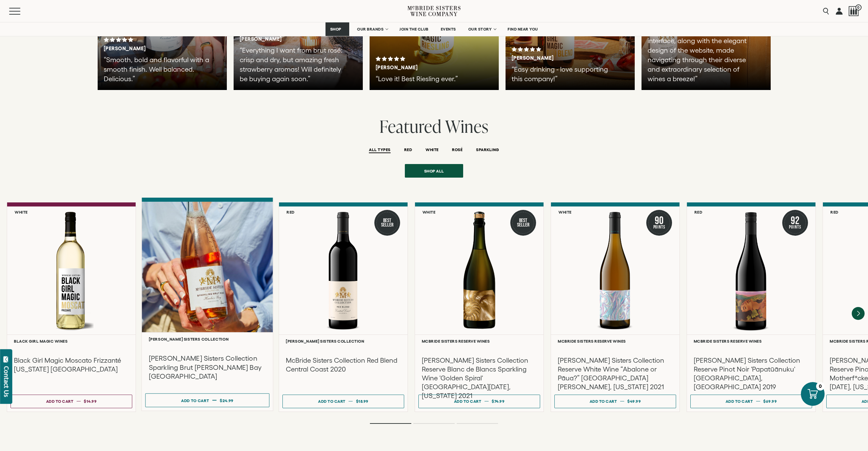  Describe the element at coordinates (408, 150) in the screenshot. I see `button: RED` at that location.